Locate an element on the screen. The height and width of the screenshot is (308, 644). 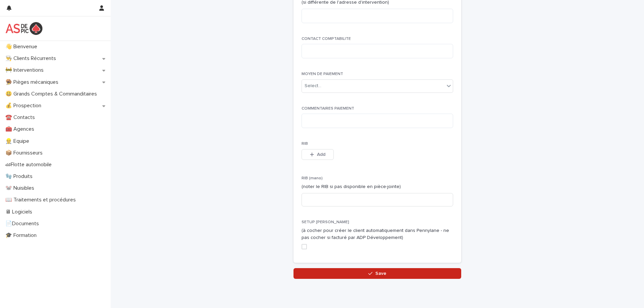
p: (noter le RIB si pas disponible en pièce-jointe) is located at coordinates (378, 187).